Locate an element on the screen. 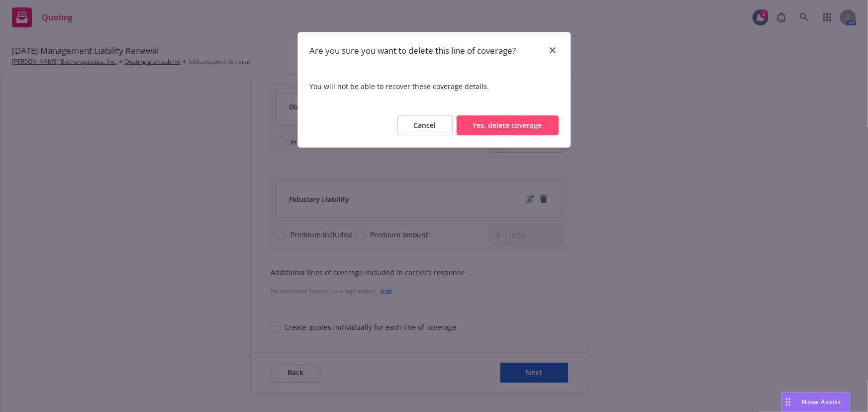 This screenshot has width=868, height=412. span: Nova Assist is located at coordinates (821, 402).